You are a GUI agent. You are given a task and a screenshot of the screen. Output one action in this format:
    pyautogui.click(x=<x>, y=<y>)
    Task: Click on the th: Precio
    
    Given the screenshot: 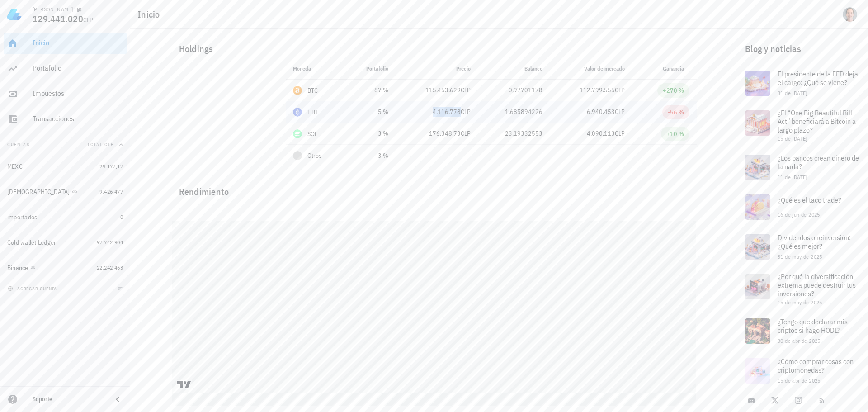 What is the action you would take?
    pyautogui.click(x=437, y=69)
    